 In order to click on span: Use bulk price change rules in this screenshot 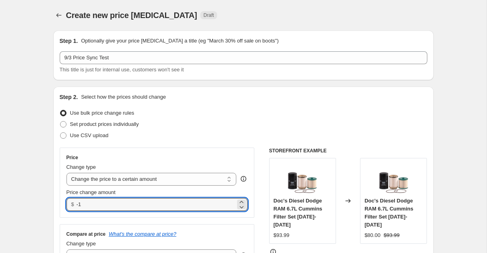, I will do `click(102, 113)`.